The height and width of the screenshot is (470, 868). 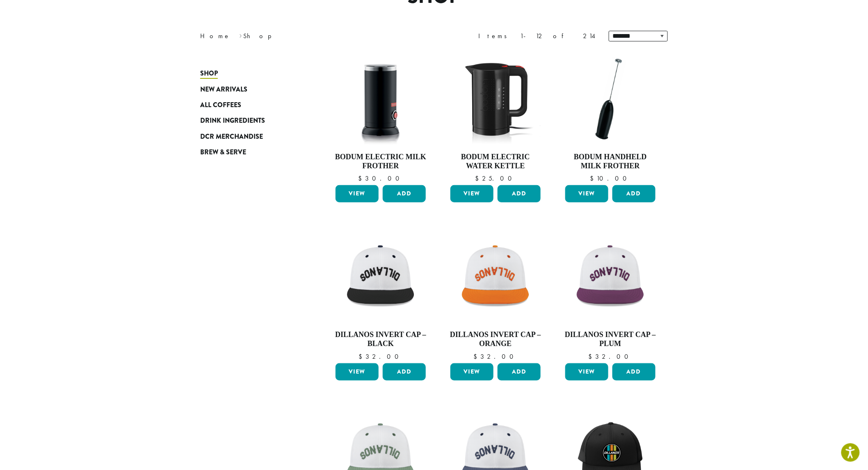 What do you see at coordinates (611, 117) in the screenshot?
I see `a: Bodum Handheld Milk Frother $10.00` at bounding box center [611, 117].